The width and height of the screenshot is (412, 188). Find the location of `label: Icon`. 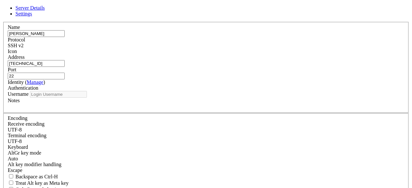

label: Icon is located at coordinates (12, 51).